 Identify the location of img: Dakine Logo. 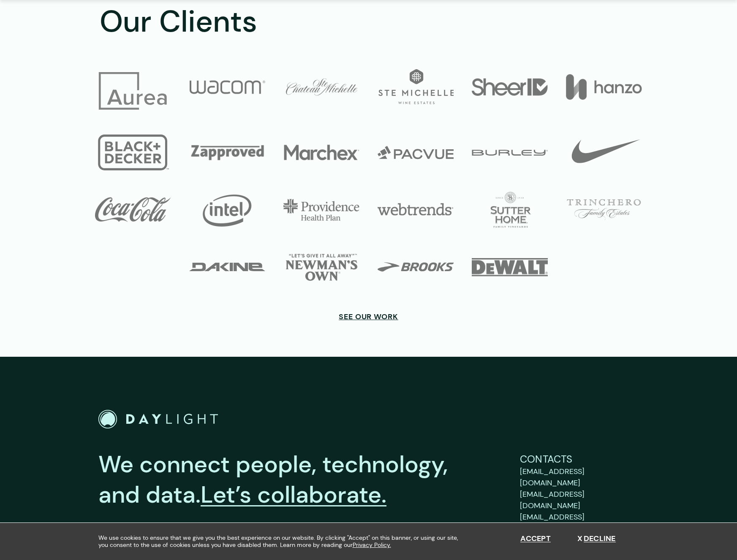
(227, 267).